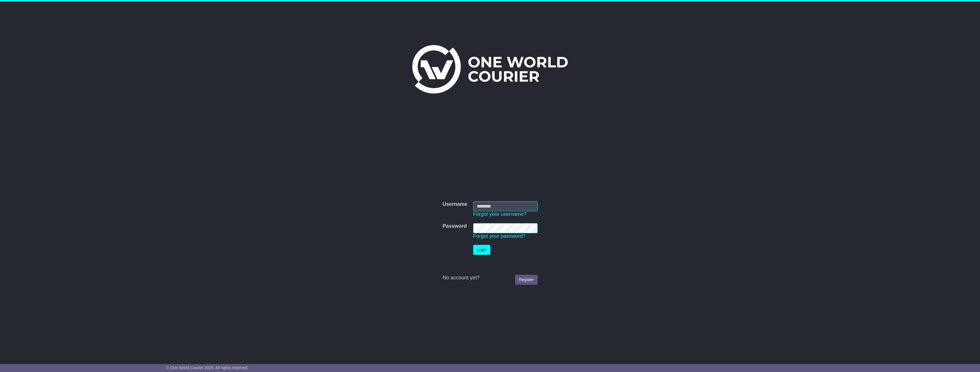 Image resolution: width=980 pixels, height=372 pixels. What do you see at coordinates (455, 204) in the screenshot?
I see `label: Username` at bounding box center [455, 204].